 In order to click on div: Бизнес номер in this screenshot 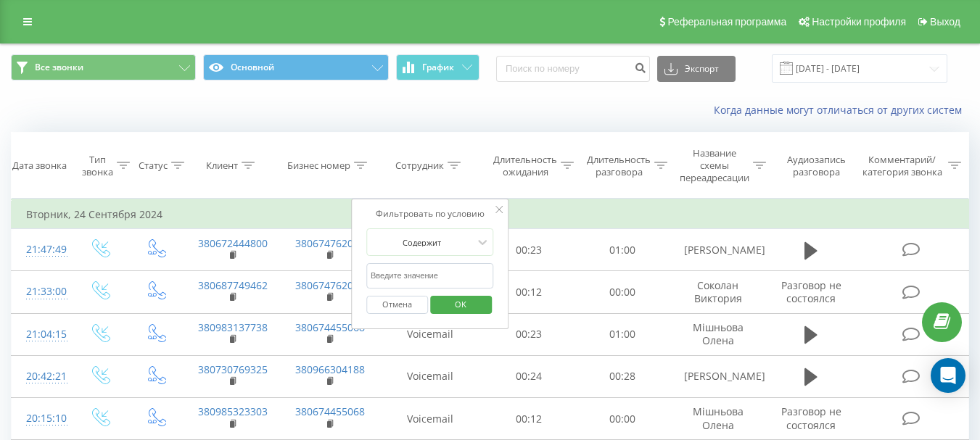, I will do `click(318, 165)`.